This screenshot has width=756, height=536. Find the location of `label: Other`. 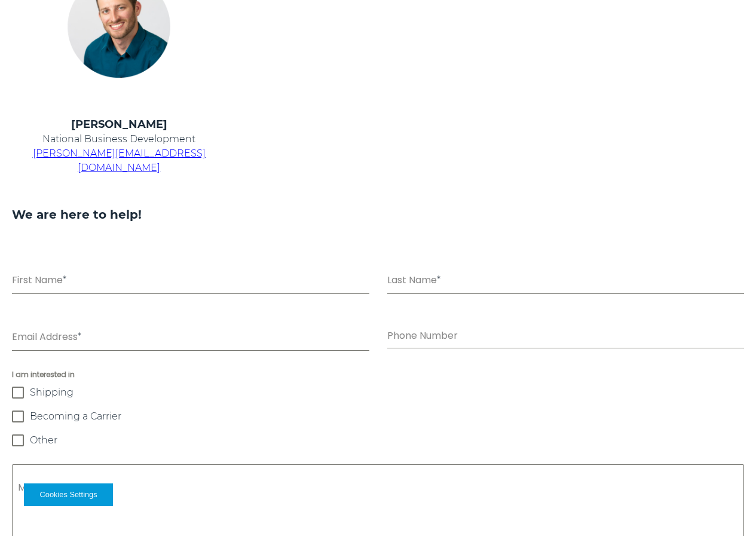

label: Other is located at coordinates (378, 440).